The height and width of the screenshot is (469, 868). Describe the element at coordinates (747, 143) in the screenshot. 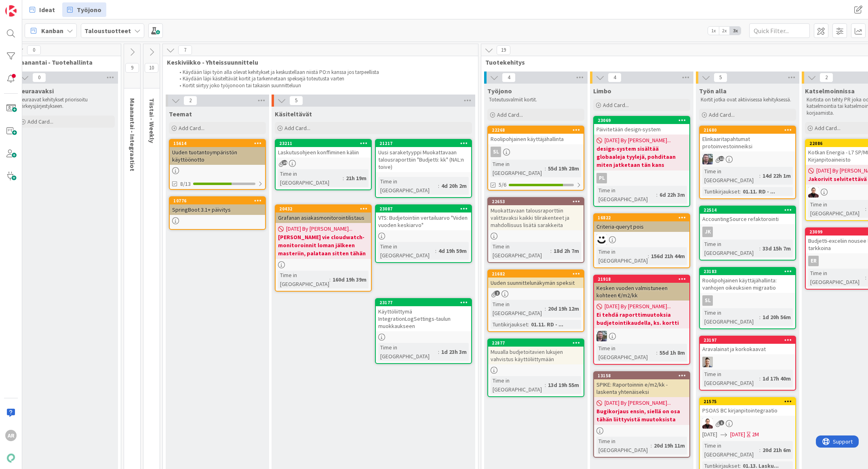

I see `div: Elinkaaritapahtumat protoinvestoinneiksi` at that location.